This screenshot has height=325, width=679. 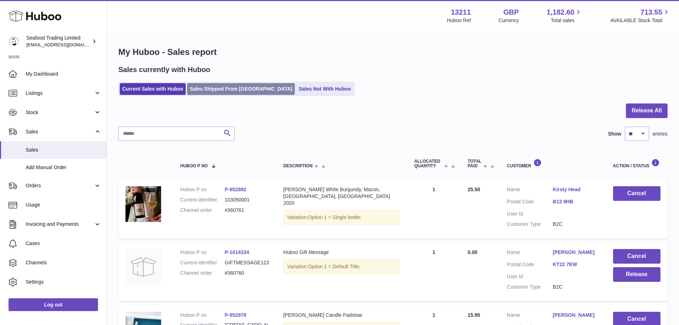 What do you see at coordinates (58, 41) in the screenshot?
I see `div: Seafood Trading Limited` at bounding box center [58, 41].